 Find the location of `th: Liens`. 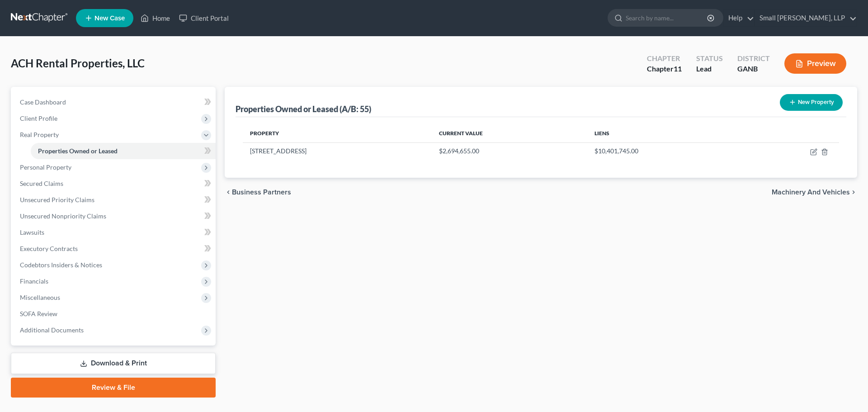

th: Liens is located at coordinates (665, 134).